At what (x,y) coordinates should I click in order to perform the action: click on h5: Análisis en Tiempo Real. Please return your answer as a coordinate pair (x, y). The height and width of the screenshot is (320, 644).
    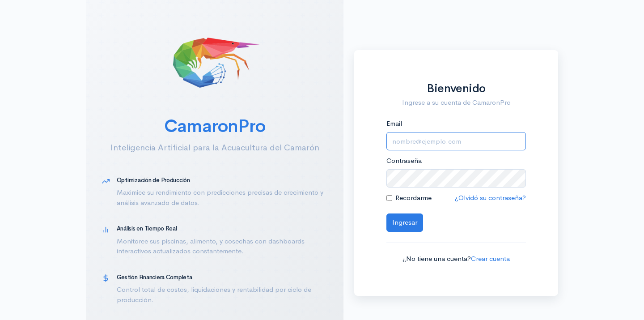
    Looking at the image, I should click on (222, 229).